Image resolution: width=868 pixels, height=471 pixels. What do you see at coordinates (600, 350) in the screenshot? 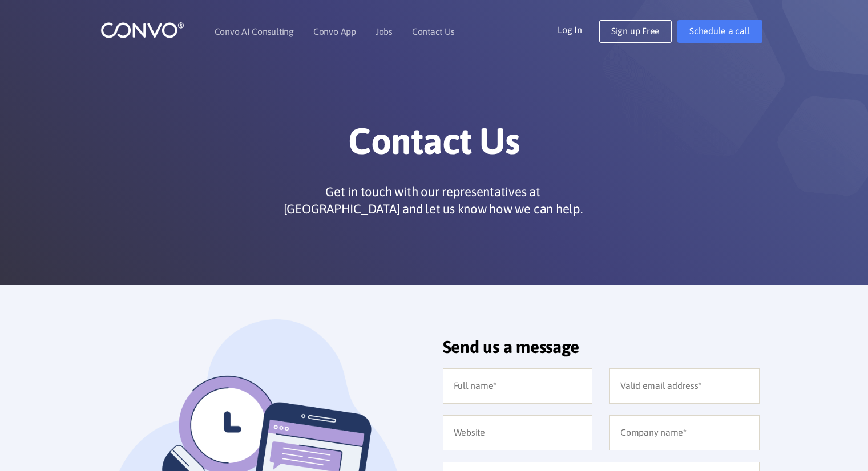
I see `h2: Send us a message` at bounding box center [600, 350].